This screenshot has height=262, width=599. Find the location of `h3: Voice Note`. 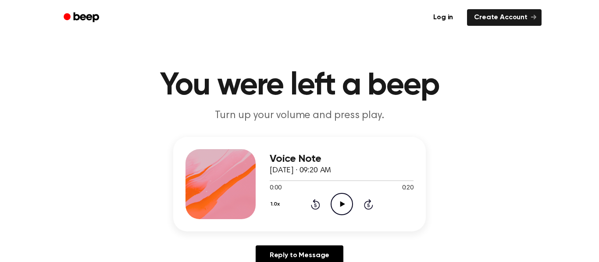

h3: Voice Note is located at coordinates (341, 159).